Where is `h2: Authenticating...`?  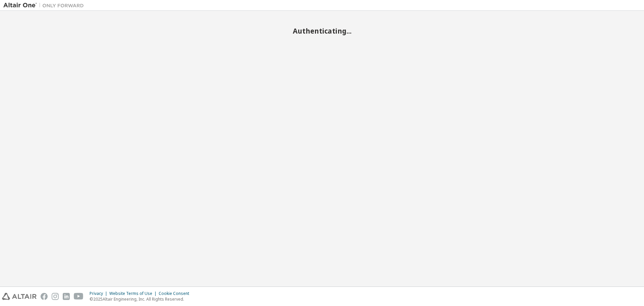
h2: Authenticating... is located at coordinates (322, 31).